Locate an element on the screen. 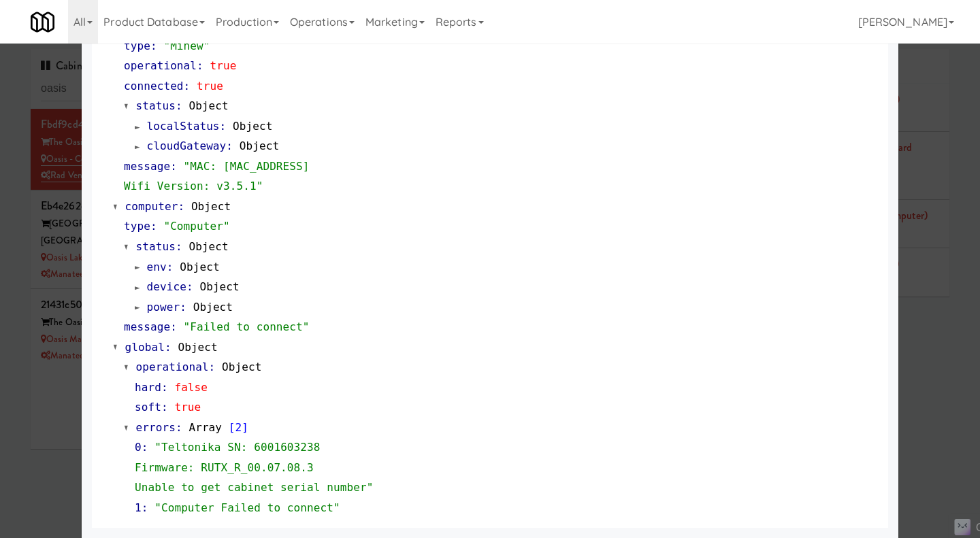 Image resolution: width=980 pixels, height=538 pixels. span: 2 is located at coordinates (239, 427).